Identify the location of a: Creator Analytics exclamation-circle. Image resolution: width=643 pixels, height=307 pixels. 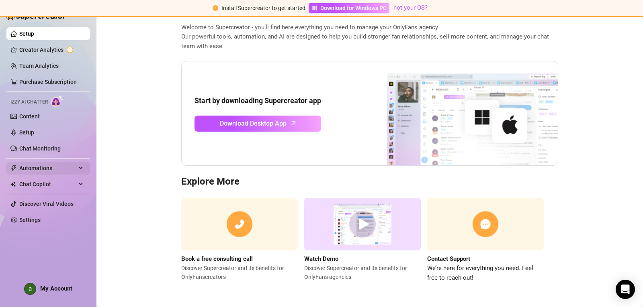
(51, 50).